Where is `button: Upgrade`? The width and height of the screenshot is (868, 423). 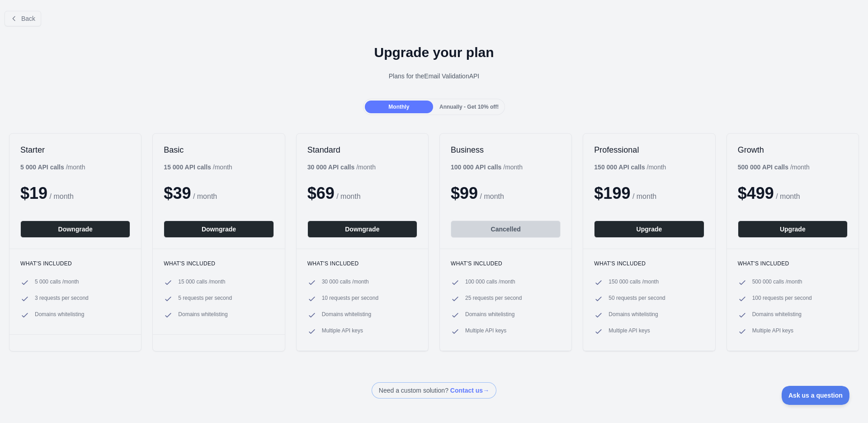 button: Upgrade is located at coordinates (649, 229).